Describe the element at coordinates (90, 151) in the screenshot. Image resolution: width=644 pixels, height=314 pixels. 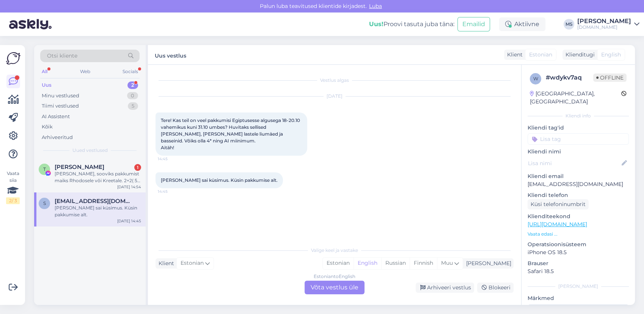
I see `span: Uued vestlused` at that location.